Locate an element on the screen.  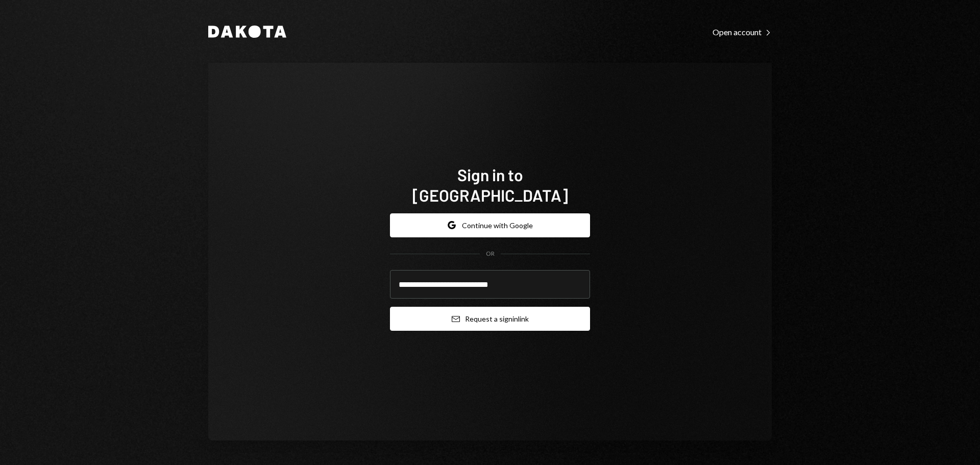
div: OR is located at coordinates (490, 254).